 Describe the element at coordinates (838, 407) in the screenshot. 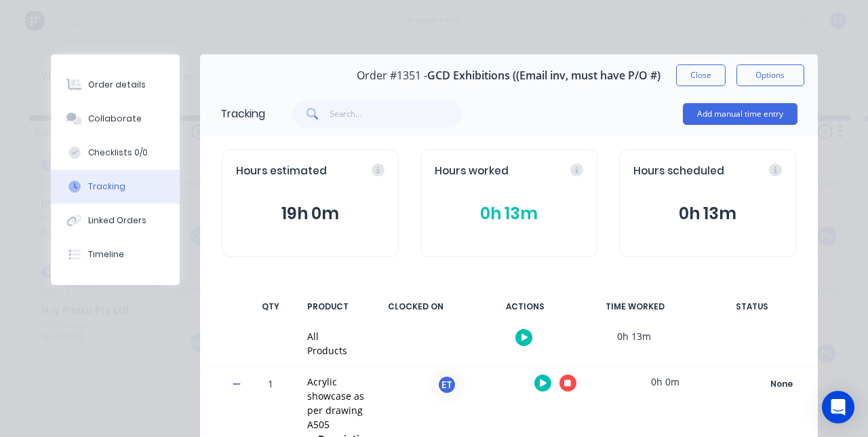

I see `div: Open Intercom Messenger` at that location.